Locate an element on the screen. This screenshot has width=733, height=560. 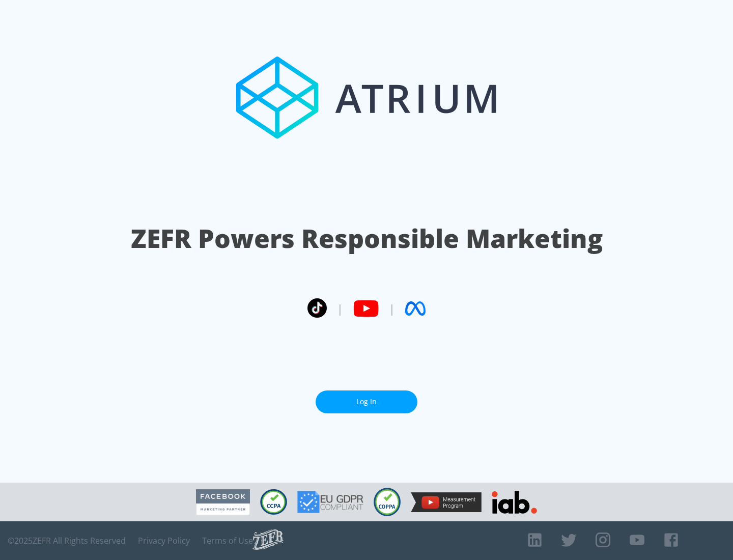
img: COPPA Compliant is located at coordinates (387, 502).